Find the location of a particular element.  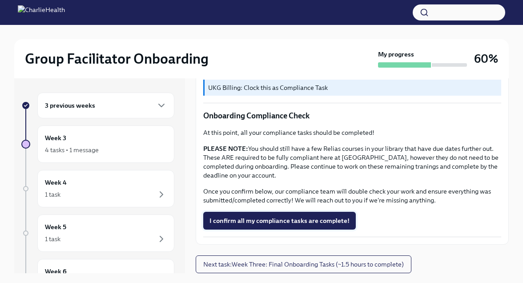

strong: My progress is located at coordinates (396, 54).